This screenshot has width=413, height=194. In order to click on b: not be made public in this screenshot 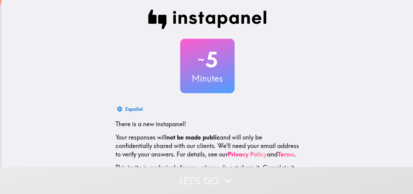, I will do `click(193, 137)`.